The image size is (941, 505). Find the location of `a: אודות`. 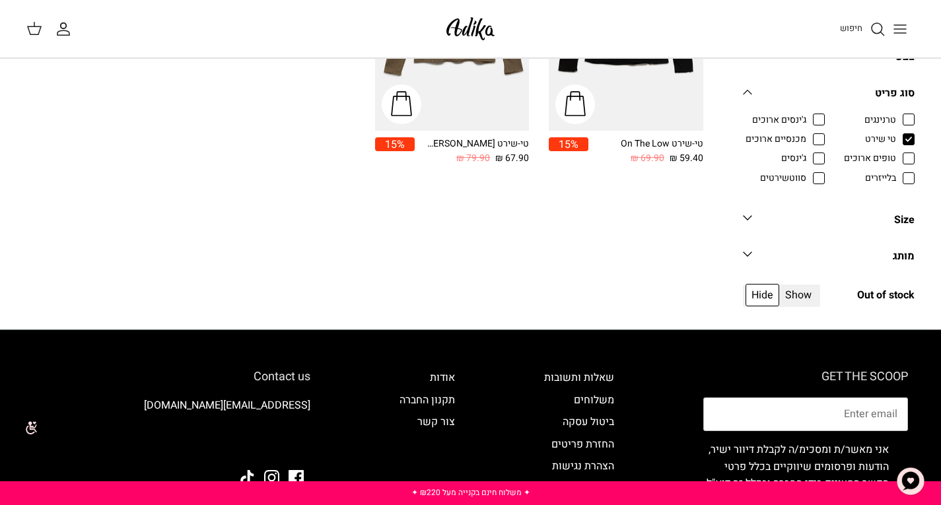

a: אודות is located at coordinates (443, 378).